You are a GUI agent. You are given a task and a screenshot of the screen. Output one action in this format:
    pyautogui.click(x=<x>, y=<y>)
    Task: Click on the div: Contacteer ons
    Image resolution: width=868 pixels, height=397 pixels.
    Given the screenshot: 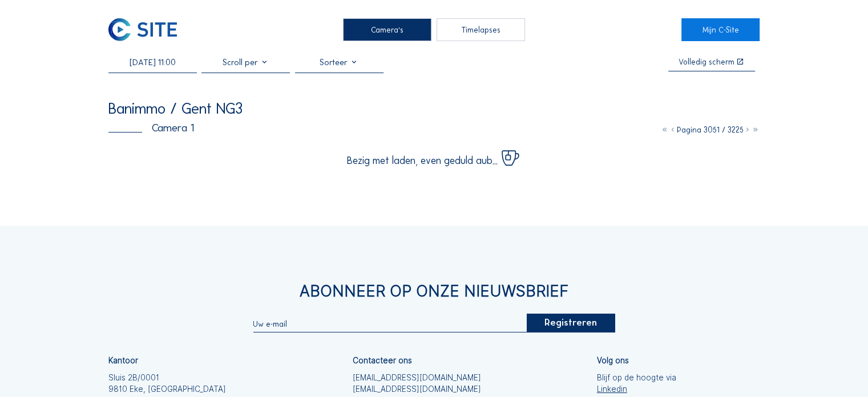 What is the action you would take?
    pyautogui.click(x=382, y=360)
    